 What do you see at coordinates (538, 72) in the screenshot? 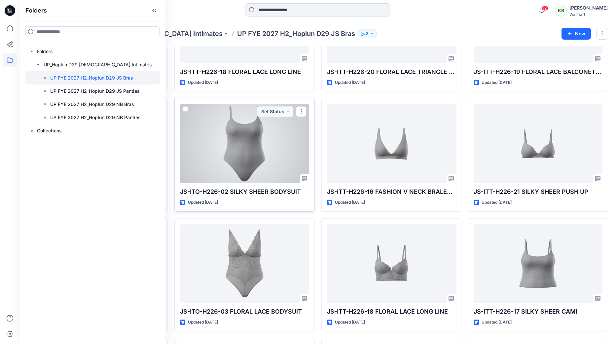
I see `p: JS-ITT-H226-19 FLORAL LACE BALCONETTE` at bounding box center [538, 72].